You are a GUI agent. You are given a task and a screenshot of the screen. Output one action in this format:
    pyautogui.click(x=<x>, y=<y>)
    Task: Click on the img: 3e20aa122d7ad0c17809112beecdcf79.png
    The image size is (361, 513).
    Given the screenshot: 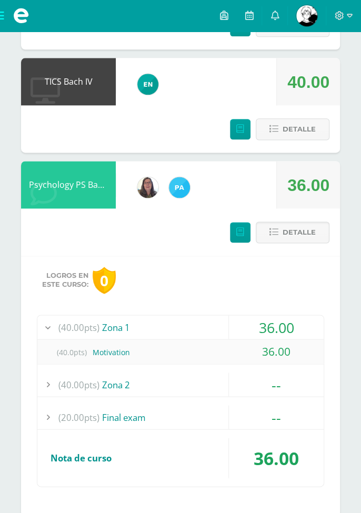 What is the action you would take?
    pyautogui.click(x=307, y=16)
    